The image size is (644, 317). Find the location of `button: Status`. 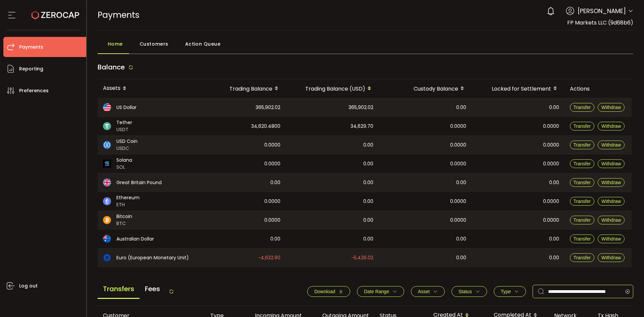

button: Status is located at coordinates (469, 291).